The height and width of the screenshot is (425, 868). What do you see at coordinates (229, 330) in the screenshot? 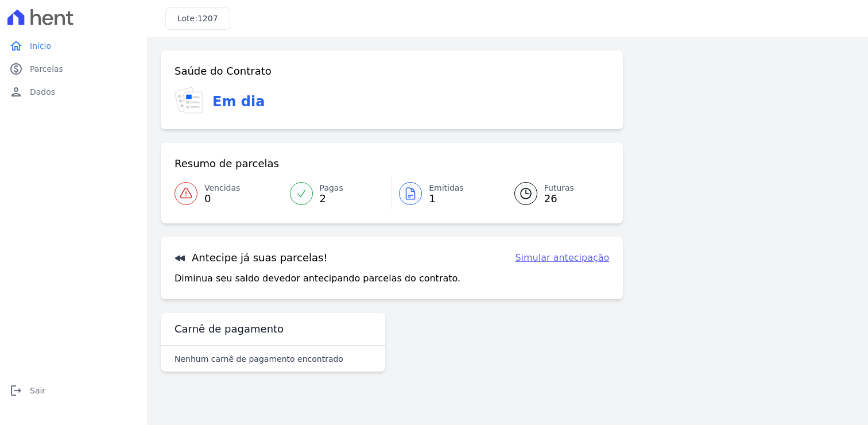
I see `h3: Carnê de pagamento` at bounding box center [229, 330].